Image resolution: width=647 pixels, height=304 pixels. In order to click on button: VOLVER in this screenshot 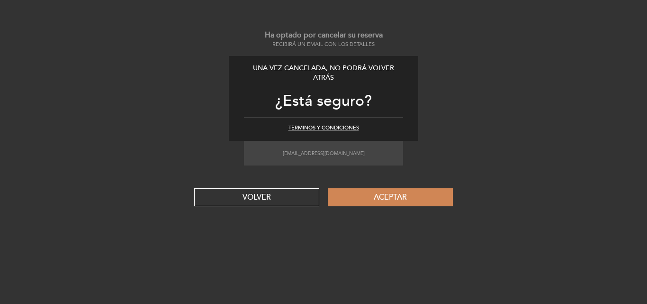, I will do `click(257, 197)`.